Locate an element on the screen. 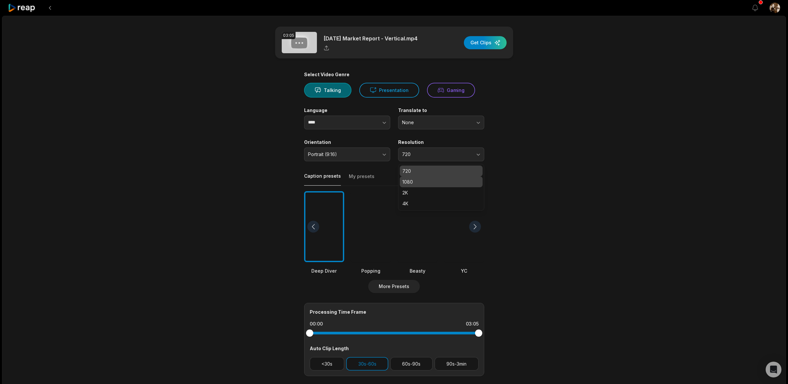 The image size is (788, 384). button: Portrait (9:16) is located at coordinates (347, 154).